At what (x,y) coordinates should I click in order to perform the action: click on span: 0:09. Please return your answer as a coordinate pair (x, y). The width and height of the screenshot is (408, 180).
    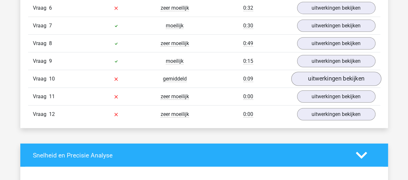
    Looking at the image, I should click on (248, 79).